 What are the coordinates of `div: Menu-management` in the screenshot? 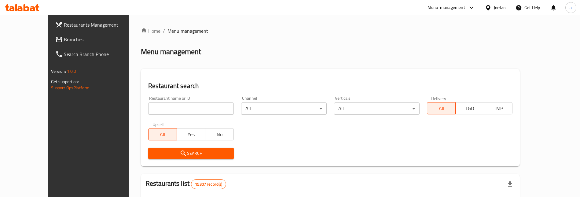 It's located at (446, 8).